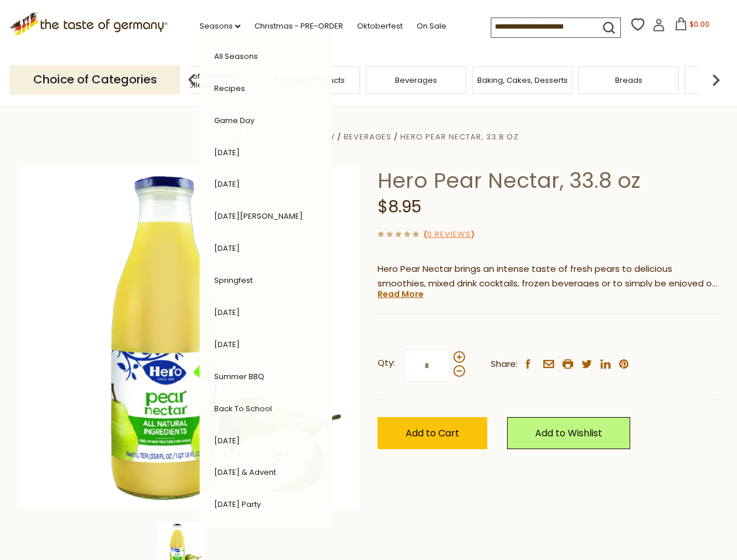 Image resolution: width=737 pixels, height=560 pixels. What do you see at coordinates (432, 433) in the screenshot?
I see `span: Add to Cart` at bounding box center [432, 433].